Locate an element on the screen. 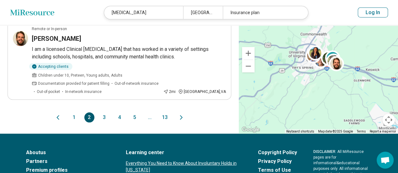 The height and width of the screenshot is (173, 398). button: Next page is located at coordinates (181, 118).